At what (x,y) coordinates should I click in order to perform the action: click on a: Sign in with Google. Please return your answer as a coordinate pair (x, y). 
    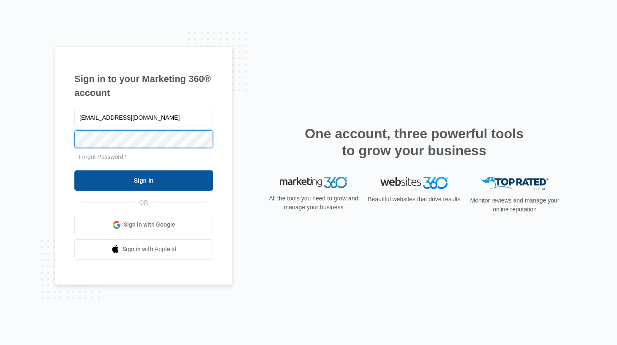
    Looking at the image, I should click on (144, 225).